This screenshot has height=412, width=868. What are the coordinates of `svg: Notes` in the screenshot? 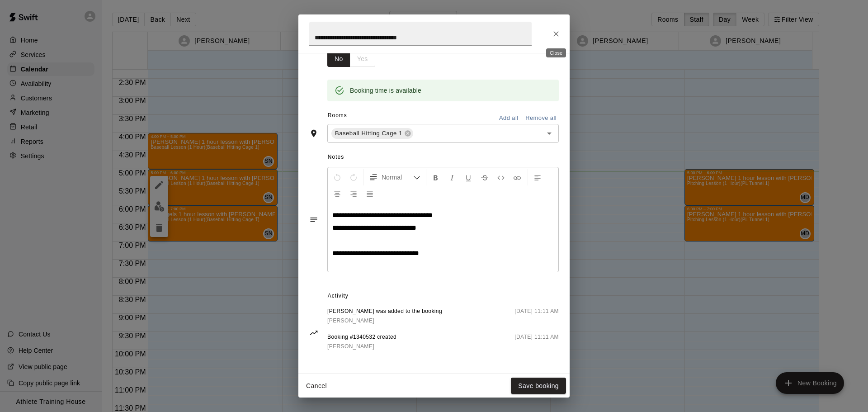 It's located at (314, 220).